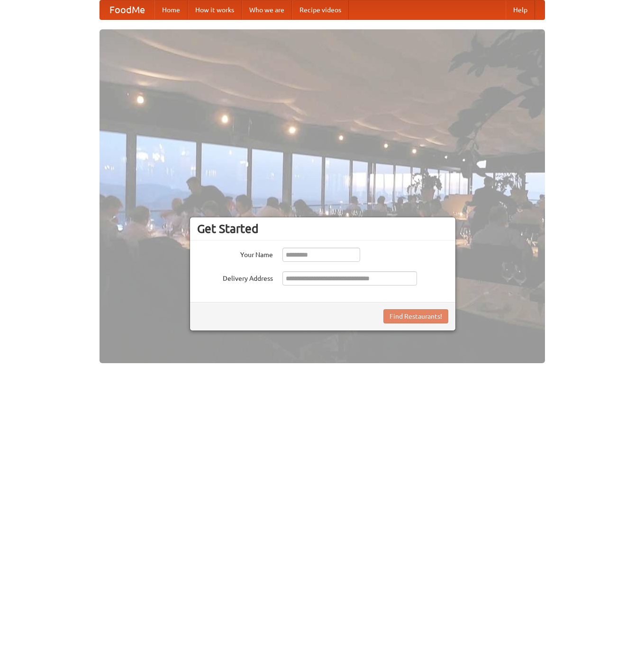  I want to click on a: How it works, so click(214, 10).